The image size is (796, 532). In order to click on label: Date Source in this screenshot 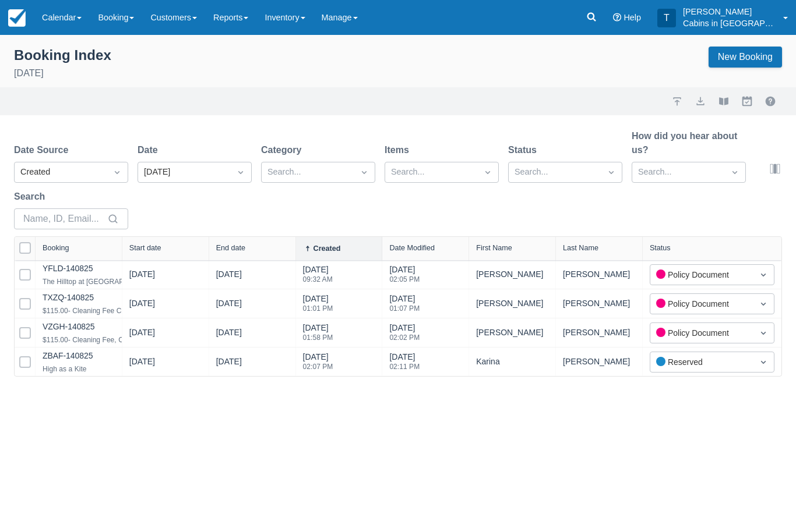, I will do `click(44, 150)`.